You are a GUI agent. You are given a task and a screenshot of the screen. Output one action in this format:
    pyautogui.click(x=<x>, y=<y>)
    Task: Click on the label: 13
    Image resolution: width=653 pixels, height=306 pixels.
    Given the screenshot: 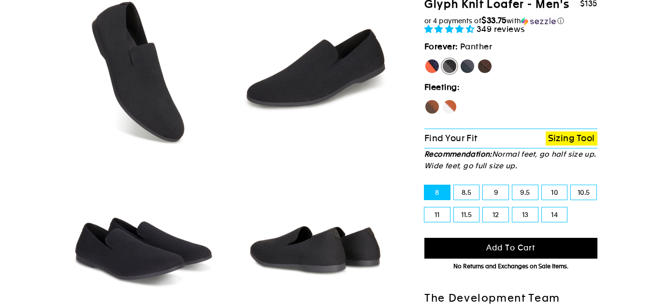 What is the action you would take?
    pyautogui.click(x=525, y=214)
    